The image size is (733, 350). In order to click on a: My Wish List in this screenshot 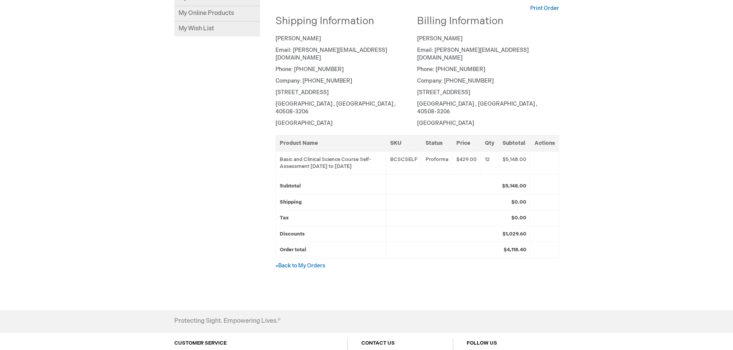, I will do `click(217, 29)`.